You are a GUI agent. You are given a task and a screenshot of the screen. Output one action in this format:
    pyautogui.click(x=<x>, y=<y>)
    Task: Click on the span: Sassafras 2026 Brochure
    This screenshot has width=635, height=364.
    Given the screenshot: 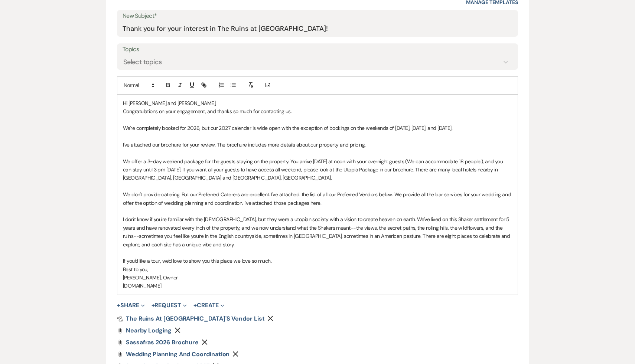 What is the action you would take?
    pyautogui.click(x=162, y=342)
    